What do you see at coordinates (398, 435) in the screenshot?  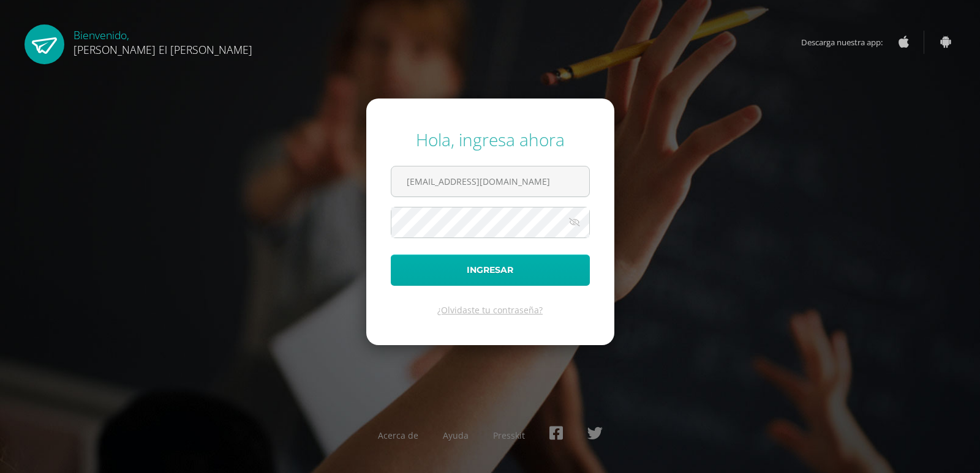 I see `a: Acerca de` at bounding box center [398, 435].